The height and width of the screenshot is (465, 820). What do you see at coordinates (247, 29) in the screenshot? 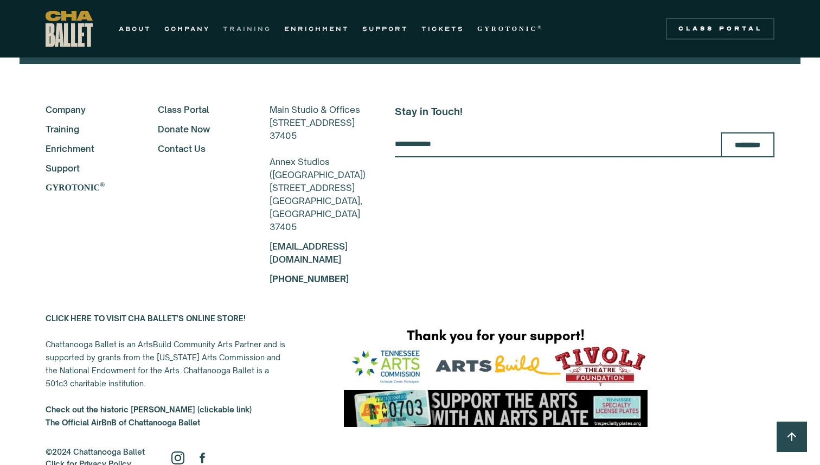
I see `a: TRAINING` at bounding box center [247, 29].